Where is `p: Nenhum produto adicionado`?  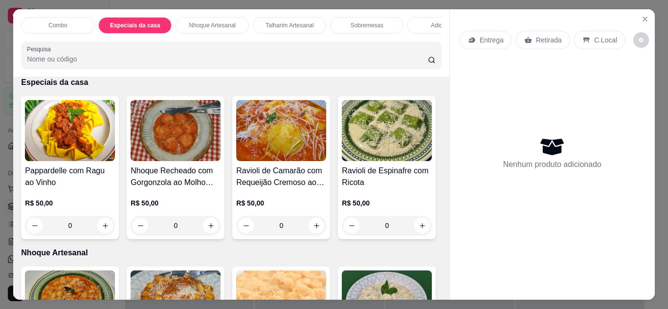
p: Nenhum produto adicionado is located at coordinates (552, 165).